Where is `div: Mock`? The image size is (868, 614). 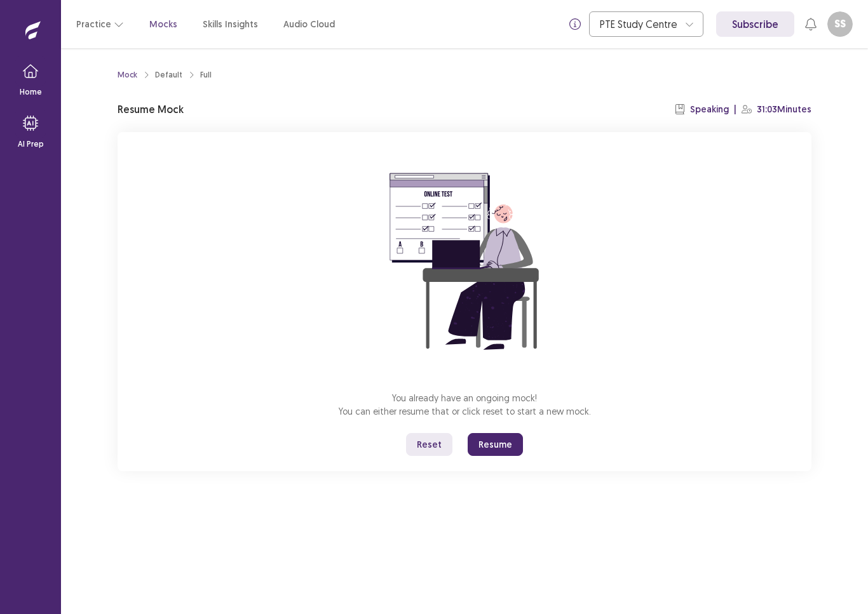 div: Mock is located at coordinates (127, 75).